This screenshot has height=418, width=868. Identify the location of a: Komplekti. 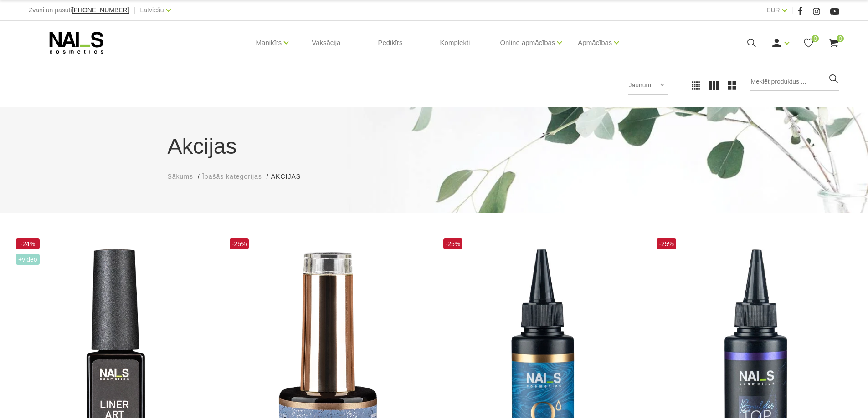
(455, 42).